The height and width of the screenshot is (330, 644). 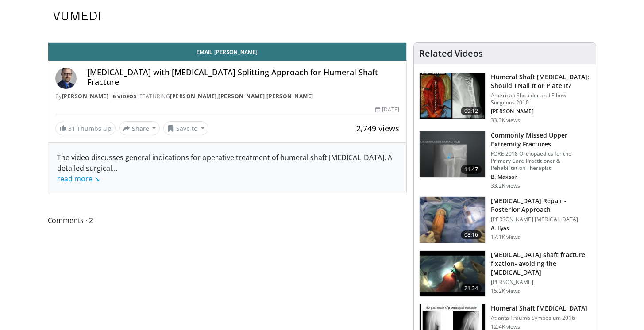 What do you see at coordinates (471, 111) in the screenshot?
I see `span: 09:12` at bounding box center [471, 111].